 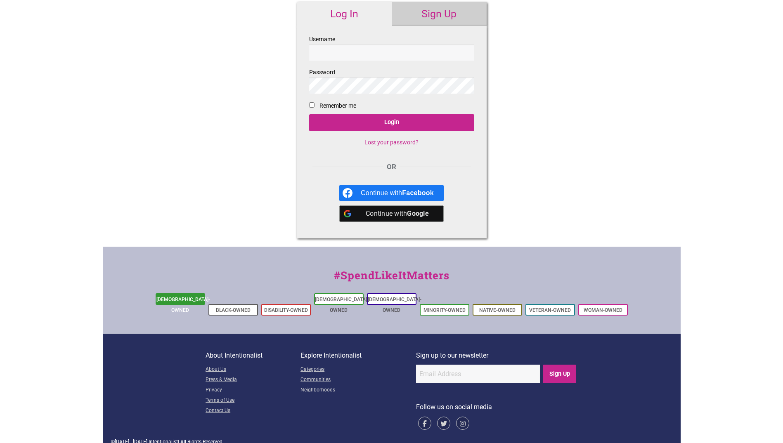 I want to click on a: Privacy, so click(x=253, y=391).